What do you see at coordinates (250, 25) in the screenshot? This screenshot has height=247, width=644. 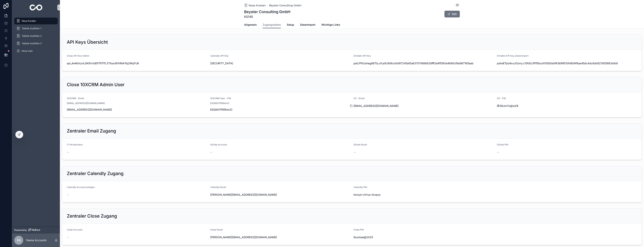 I see `span: Allgemein` at bounding box center [250, 25].